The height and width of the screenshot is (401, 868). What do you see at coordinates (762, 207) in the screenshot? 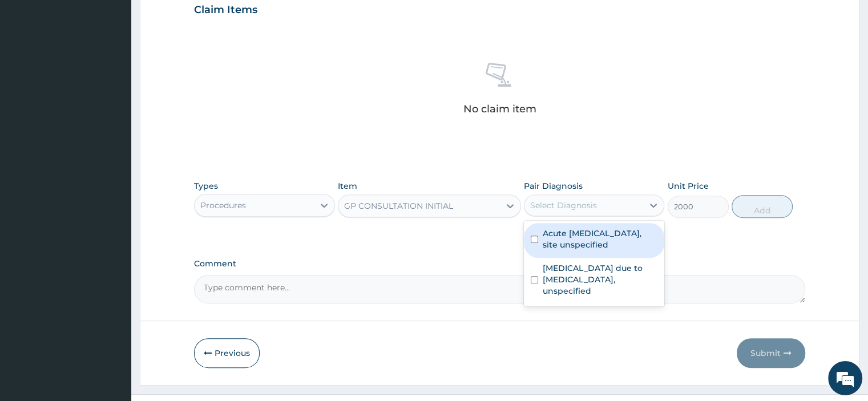
I see `button: Add` at bounding box center [762, 207].